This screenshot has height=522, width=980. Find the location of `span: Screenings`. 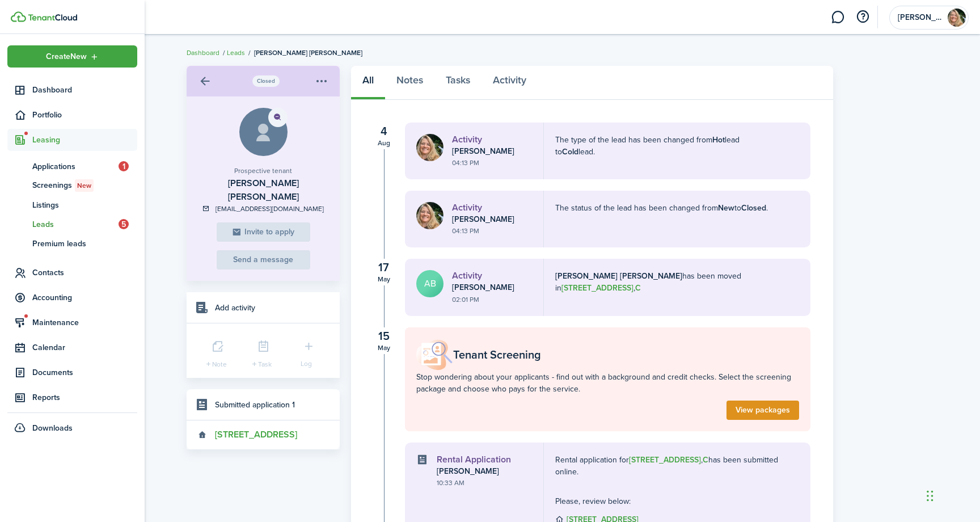

span: Screenings is located at coordinates (84, 186).